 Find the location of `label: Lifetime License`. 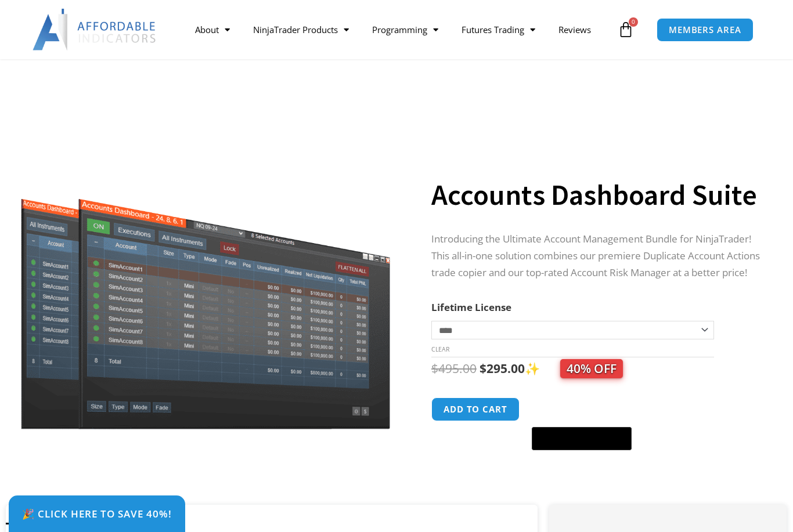

label: Lifetime License is located at coordinates (471, 307).